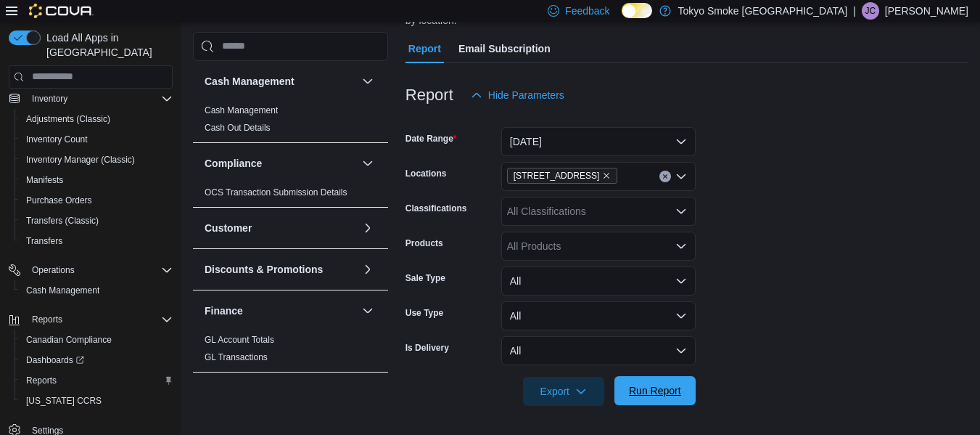 The width and height of the screenshot is (980, 435). What do you see at coordinates (424, 243) in the screenshot?
I see `label: Products` at bounding box center [424, 243].